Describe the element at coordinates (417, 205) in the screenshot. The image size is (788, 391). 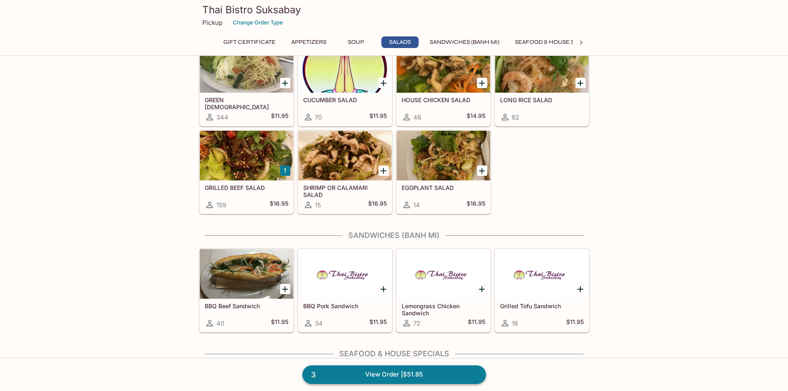
I see `span: 14` at that location.